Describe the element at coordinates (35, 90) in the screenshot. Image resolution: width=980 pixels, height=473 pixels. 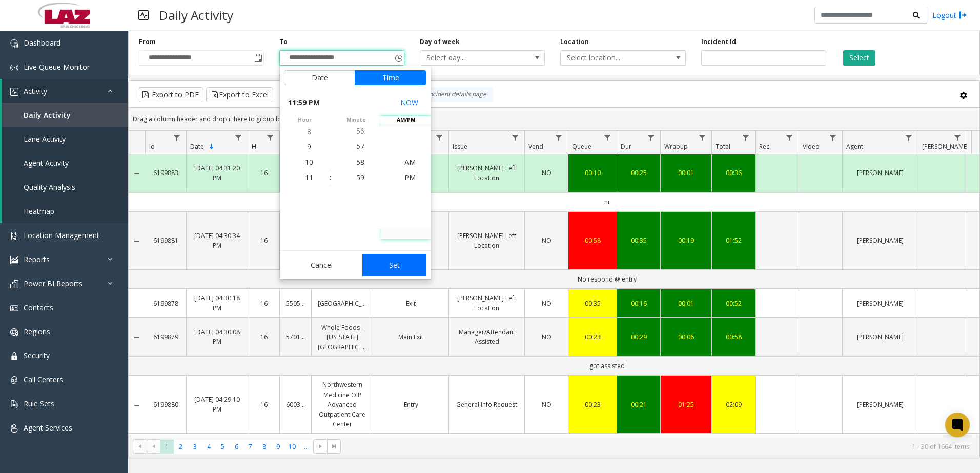
I see `span: Activity` at that location.